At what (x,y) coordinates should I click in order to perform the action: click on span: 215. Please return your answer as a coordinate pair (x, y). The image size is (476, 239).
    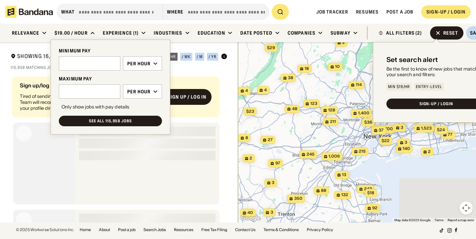
    Looking at the image, I should click on (362, 152).